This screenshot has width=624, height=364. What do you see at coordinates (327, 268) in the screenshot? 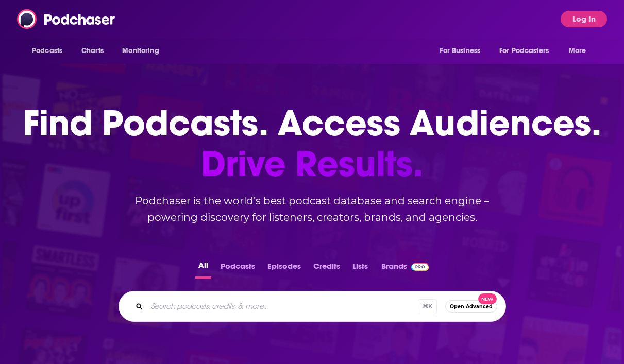
I see `button: Credits` at bounding box center [327, 268].